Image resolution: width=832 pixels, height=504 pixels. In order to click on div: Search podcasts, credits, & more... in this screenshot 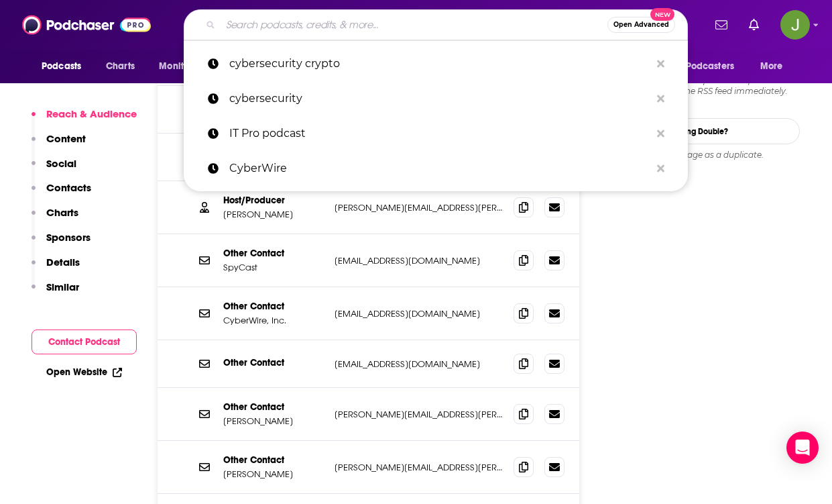, I will do `click(435, 25)`.